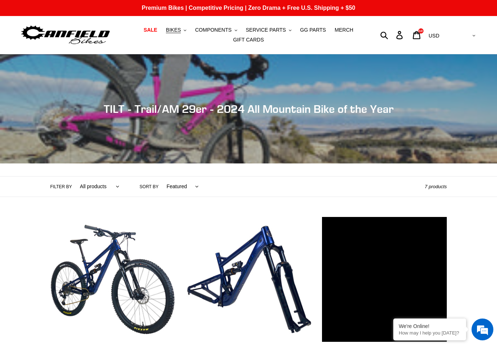  What do you see at coordinates (429, 332) in the screenshot?
I see `p: How may I help you today?` at bounding box center [429, 332].